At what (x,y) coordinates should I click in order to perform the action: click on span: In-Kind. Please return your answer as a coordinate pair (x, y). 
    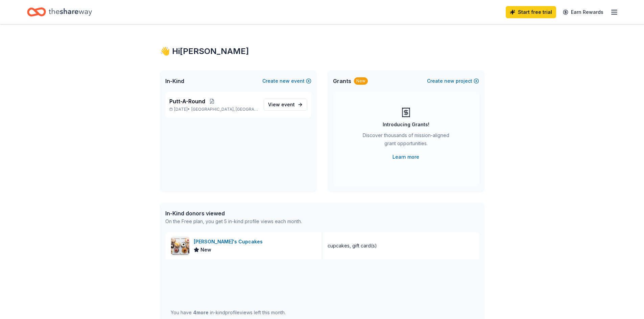
    Looking at the image, I should click on (175, 81).